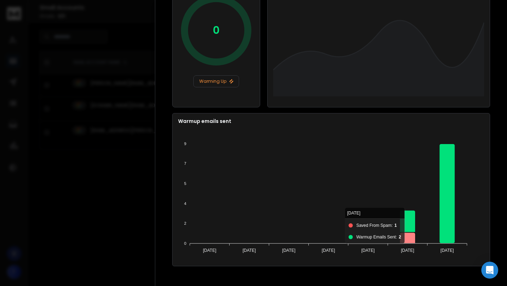  What do you see at coordinates (185, 164) in the screenshot?
I see `tspan: 7` at bounding box center [185, 164].